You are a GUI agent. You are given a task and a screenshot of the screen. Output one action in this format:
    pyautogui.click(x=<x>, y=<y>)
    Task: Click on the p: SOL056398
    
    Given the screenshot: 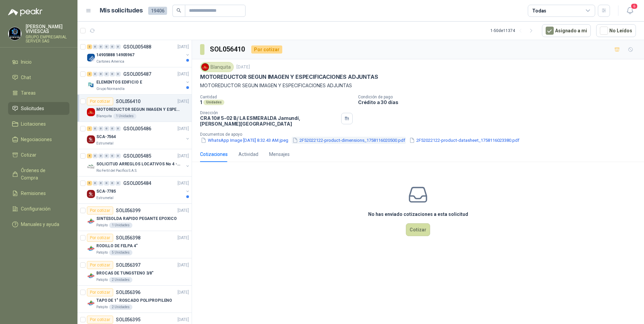 What is the action you would take?
    pyautogui.click(x=128, y=238)
    